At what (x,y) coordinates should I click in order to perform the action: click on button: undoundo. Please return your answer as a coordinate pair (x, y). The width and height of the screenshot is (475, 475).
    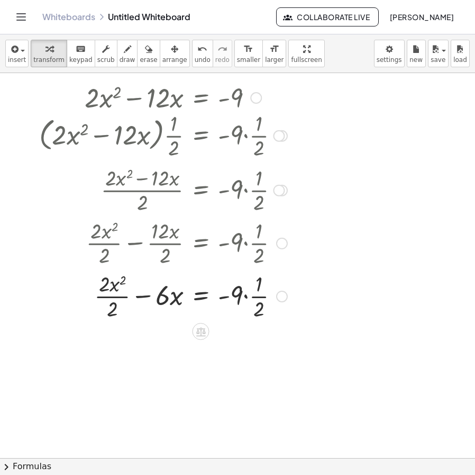
    Looking at the image, I should click on (203, 53).